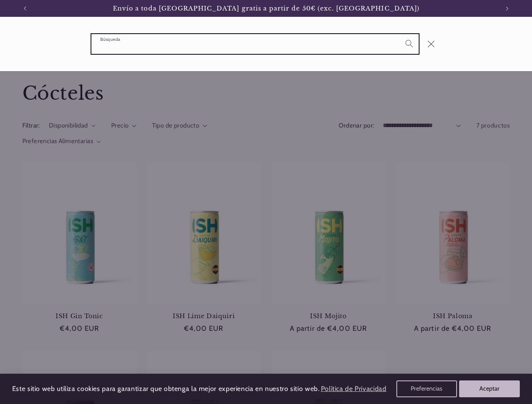 Image resolution: width=532 pixels, height=404 pixels. Describe the element at coordinates (353, 389) in the screenshot. I see `a: Política de Privacidad (opens in a new tab)` at that location.